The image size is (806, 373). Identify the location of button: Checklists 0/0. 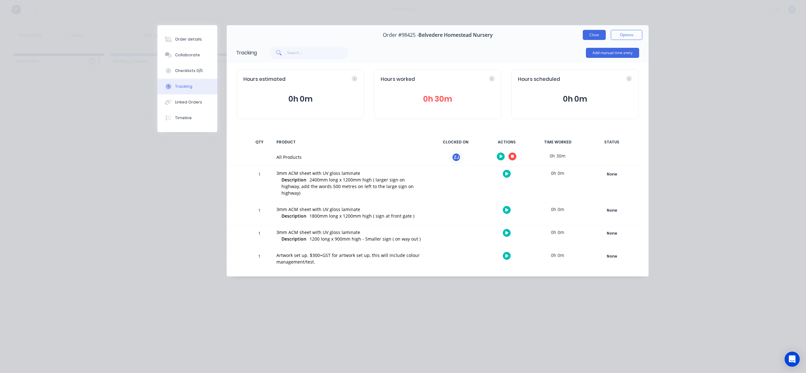
(187, 71).